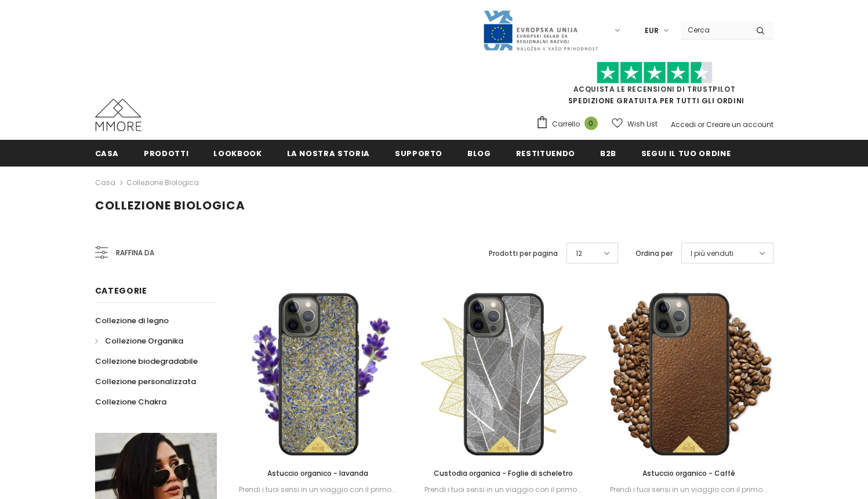 The height and width of the screenshot is (499, 868). What do you see at coordinates (540, 30) in the screenshot?
I see `img: Javni Razpis` at bounding box center [540, 30].